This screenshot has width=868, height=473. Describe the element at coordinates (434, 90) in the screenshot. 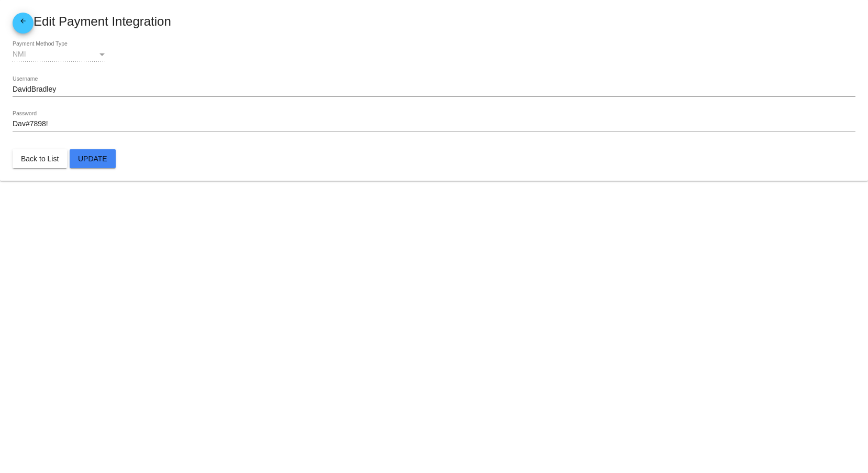

I see `input: Username` at that location.